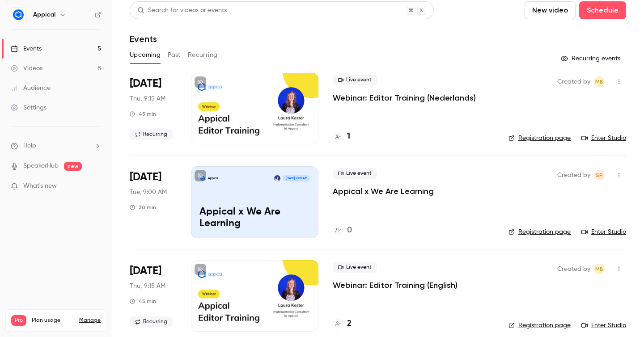 Image resolution: width=644 pixels, height=337 pixels. I want to click on span: Help, so click(29, 146).